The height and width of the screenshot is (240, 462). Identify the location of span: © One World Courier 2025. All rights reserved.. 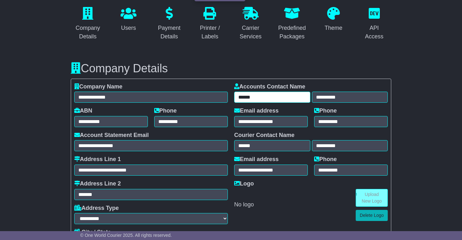
(126, 235).